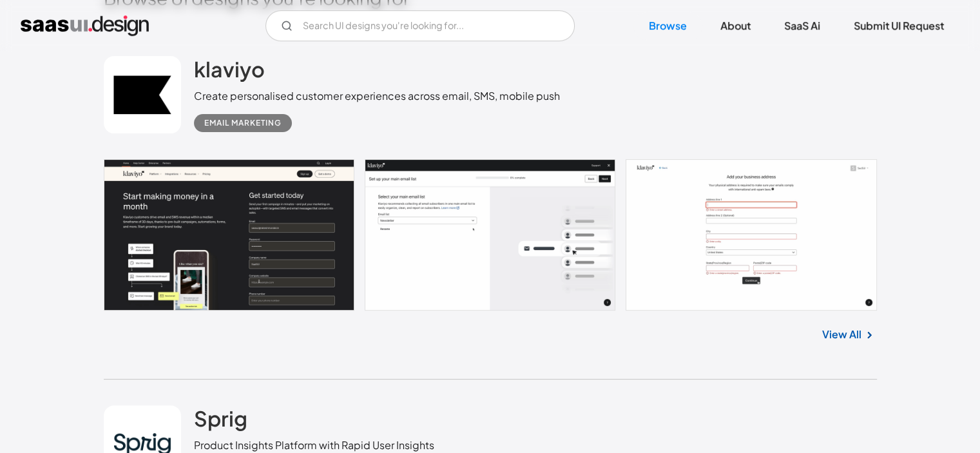 This screenshot has width=980, height=453. I want to click on a: Sprig, so click(221, 422).